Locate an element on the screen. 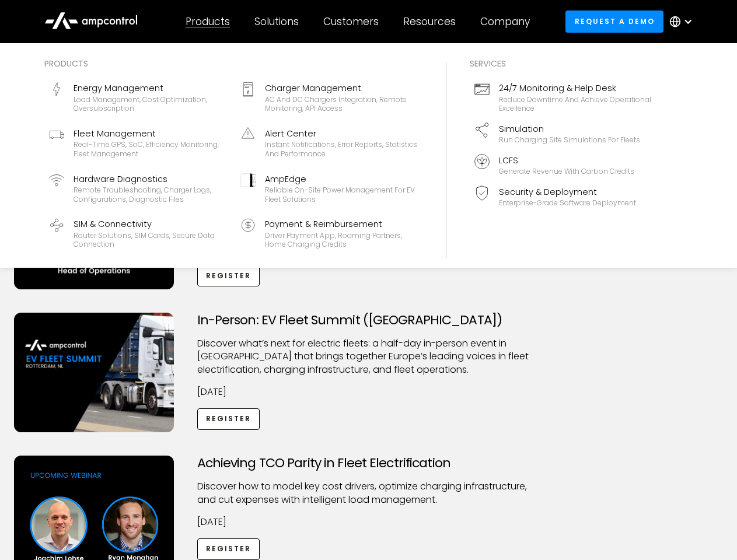  div: Generate revenue with carbon credits is located at coordinates (566, 172).